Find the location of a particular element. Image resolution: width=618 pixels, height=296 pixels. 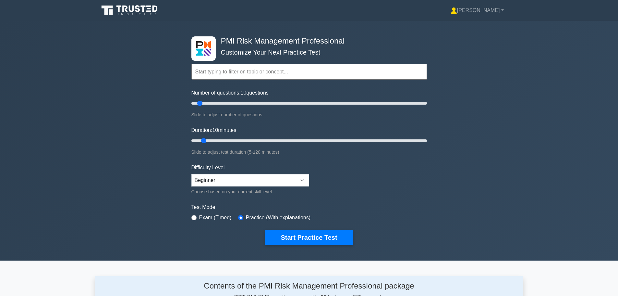

div: Slide to adjust test duration (5-120 minutes) is located at coordinates (309, 152).